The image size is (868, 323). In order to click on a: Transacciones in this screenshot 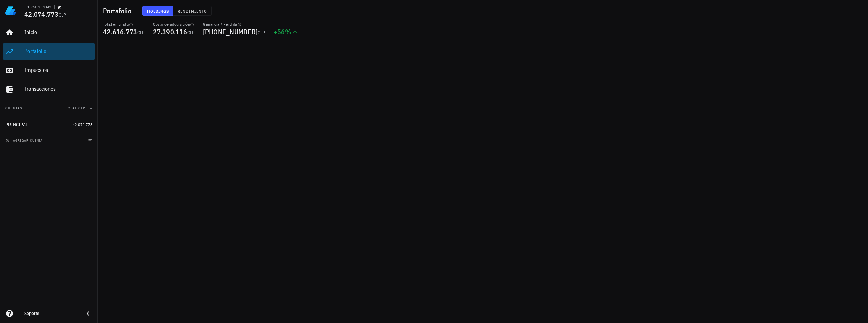, I will do `click(49, 89)`.